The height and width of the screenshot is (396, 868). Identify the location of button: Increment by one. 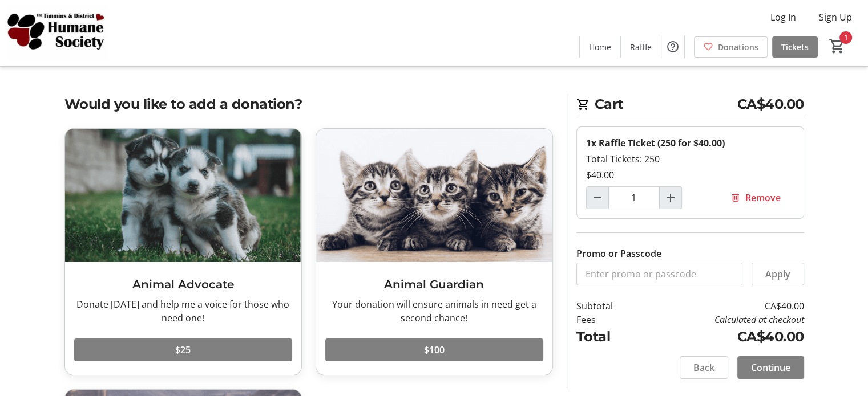
(670, 198).